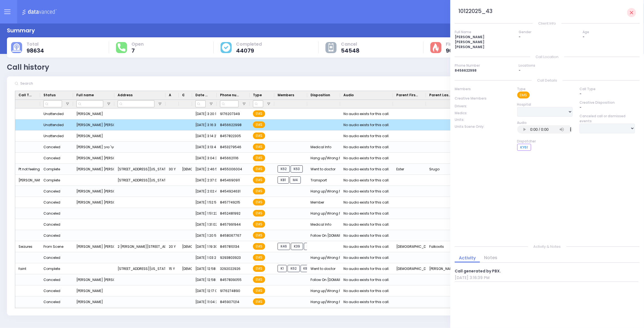 This screenshot has width=644, height=328. What do you see at coordinates (482, 113) in the screenshot?
I see `div: Medics:` at bounding box center [482, 113].